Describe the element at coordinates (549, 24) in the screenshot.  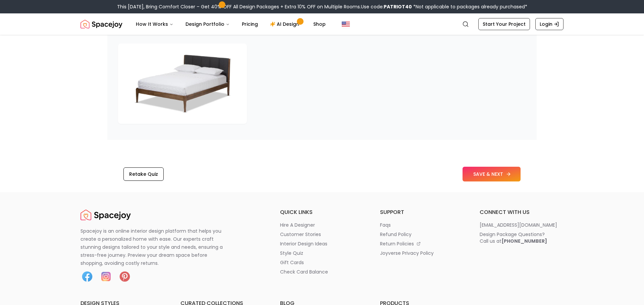
I see `a: Login` at that location.